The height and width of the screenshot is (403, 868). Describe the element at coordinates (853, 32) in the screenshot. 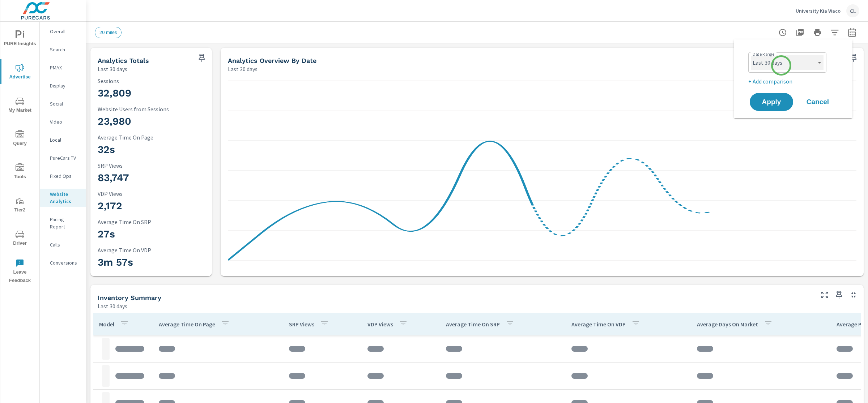

I see `button: Select Date Range` at that location.